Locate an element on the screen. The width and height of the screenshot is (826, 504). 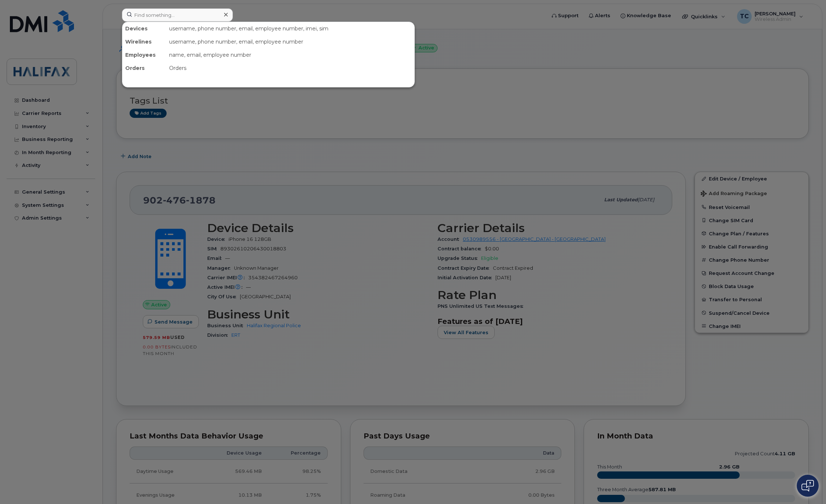
div: name, email, employee number is located at coordinates (290, 55).